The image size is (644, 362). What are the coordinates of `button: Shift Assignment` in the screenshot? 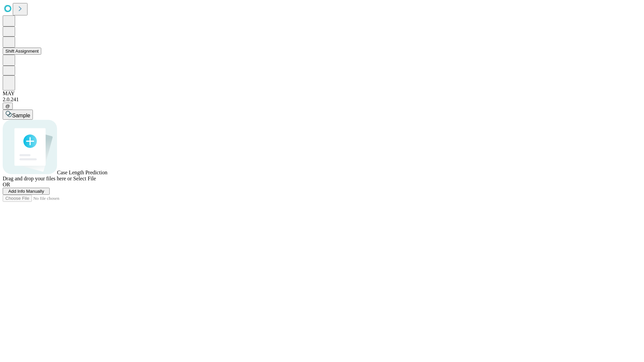 It's located at (22, 51).